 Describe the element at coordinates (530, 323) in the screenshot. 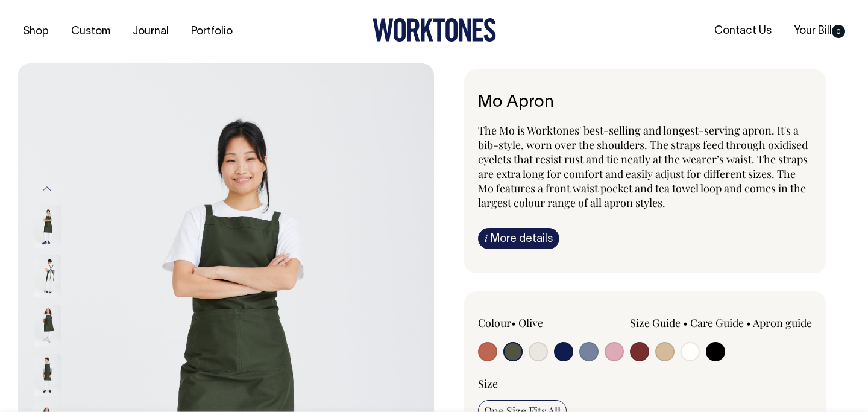

I see `label: Olive` at that location.